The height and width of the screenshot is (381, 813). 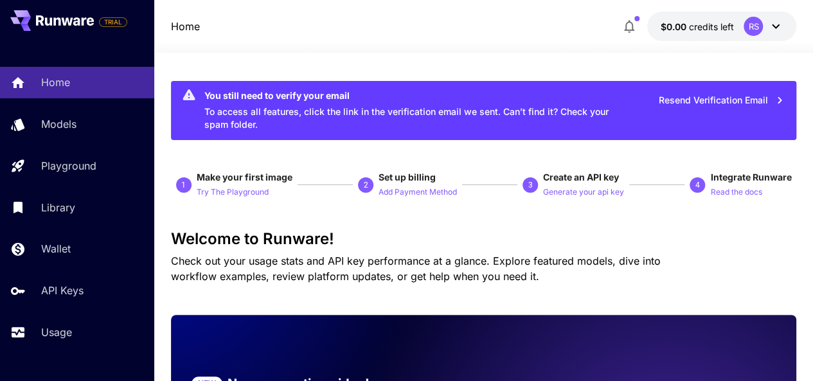 I want to click on p: Generate your api key, so click(x=583, y=192).